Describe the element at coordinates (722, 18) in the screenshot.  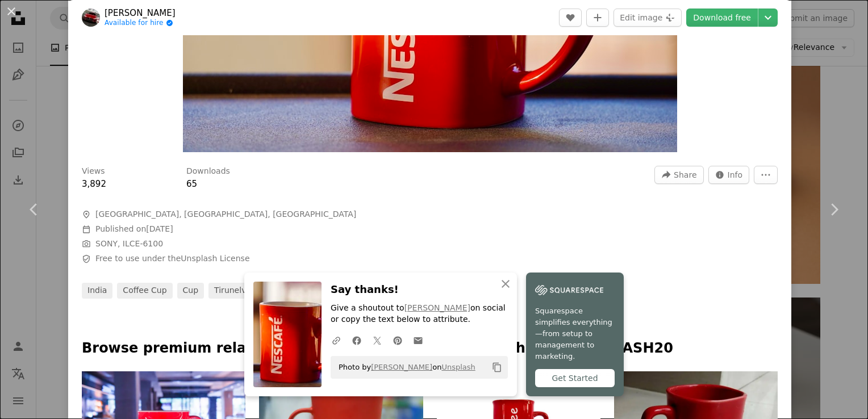
I see `a: Download free` at that location.